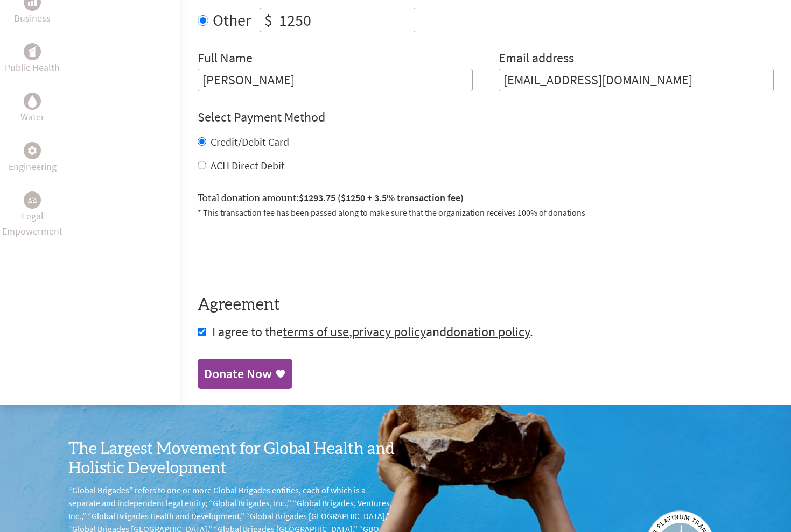 Image resolution: width=791 pixels, height=532 pixels. What do you see at coordinates (536, 59) in the screenshot?
I see `label: Email address` at bounding box center [536, 59].